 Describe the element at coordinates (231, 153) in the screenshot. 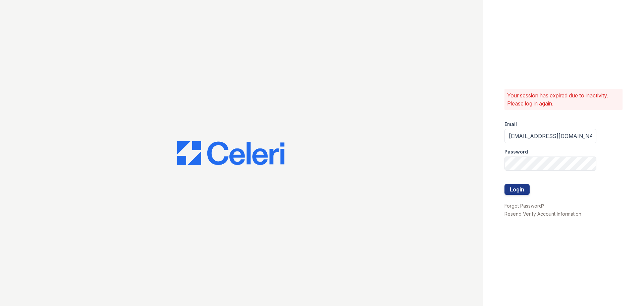

I see `img: CE_Logo_Blue-a8612792a0a2168367f1c8372b55b34899dd931a85d93a1a3d3e32e68fde9ad4.png` at that location.